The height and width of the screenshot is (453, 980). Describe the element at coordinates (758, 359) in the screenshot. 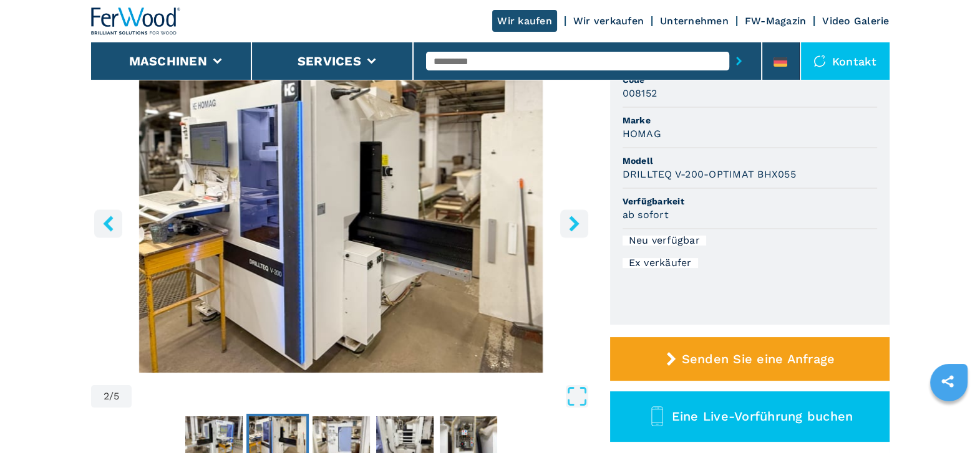

I see `span: Senden Sie eine Anfrage` at that location.